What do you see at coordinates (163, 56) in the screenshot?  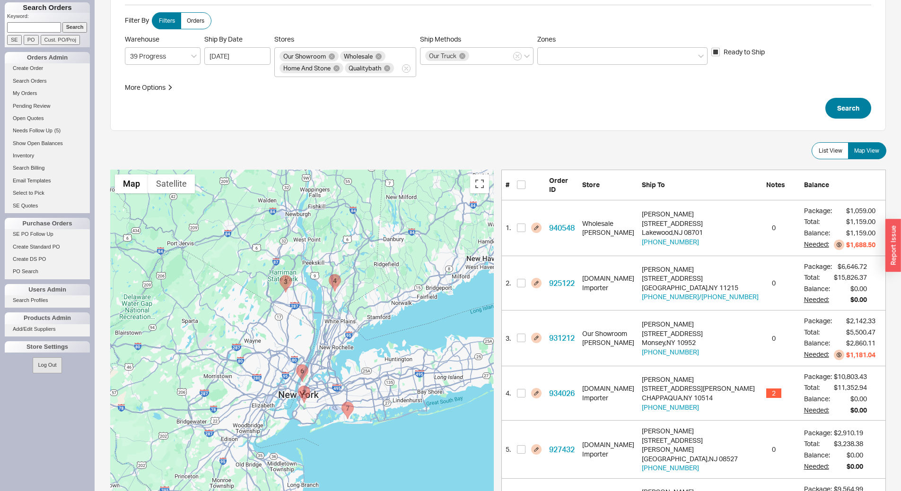 I see `input: Select...` at bounding box center [163, 56].